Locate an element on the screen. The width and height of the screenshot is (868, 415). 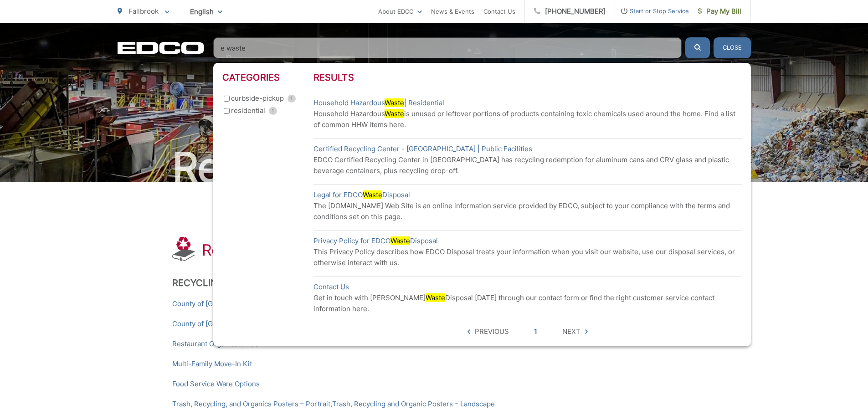
span: Pay My Bill is located at coordinates (720, 11).